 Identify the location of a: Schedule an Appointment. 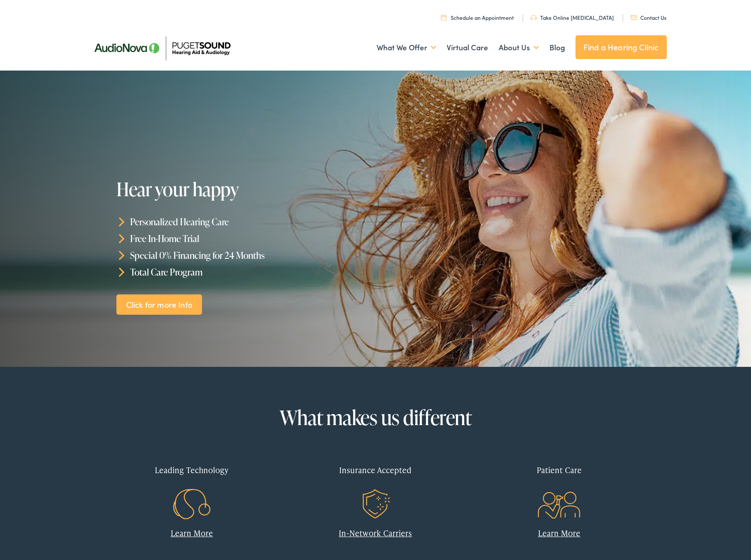
(478, 18).